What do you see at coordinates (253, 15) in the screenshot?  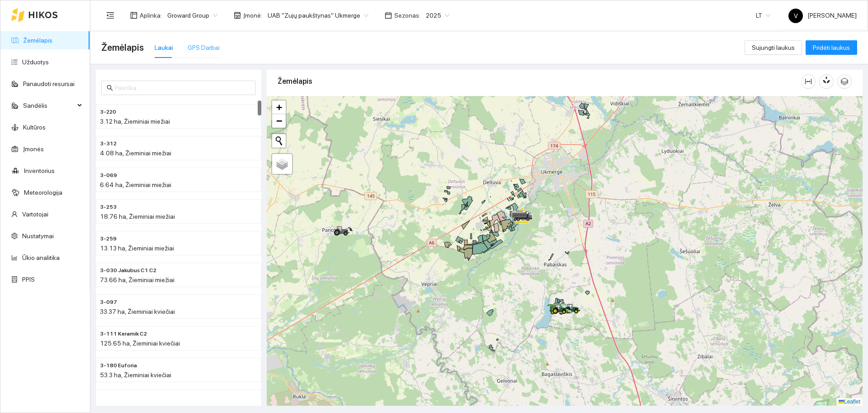 I see `span: Įmonė :` at bounding box center [253, 15].